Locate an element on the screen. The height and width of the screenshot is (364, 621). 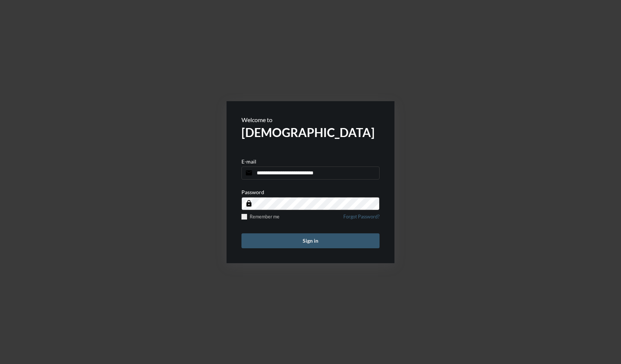
p: Password is located at coordinates (253, 192).